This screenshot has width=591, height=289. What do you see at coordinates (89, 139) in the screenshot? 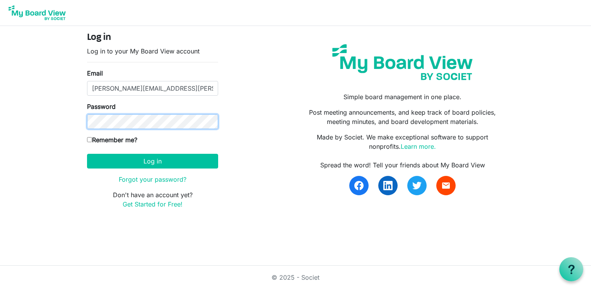
I see `input: Remember me?` at bounding box center [89, 139].